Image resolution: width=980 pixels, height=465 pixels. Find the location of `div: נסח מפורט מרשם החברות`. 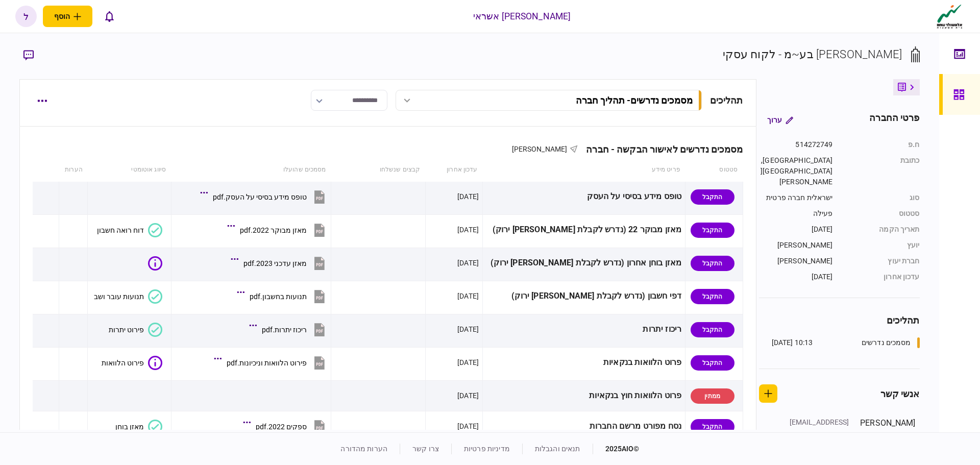

div: נסח מפורט מרשם החברות is located at coordinates (584, 426).